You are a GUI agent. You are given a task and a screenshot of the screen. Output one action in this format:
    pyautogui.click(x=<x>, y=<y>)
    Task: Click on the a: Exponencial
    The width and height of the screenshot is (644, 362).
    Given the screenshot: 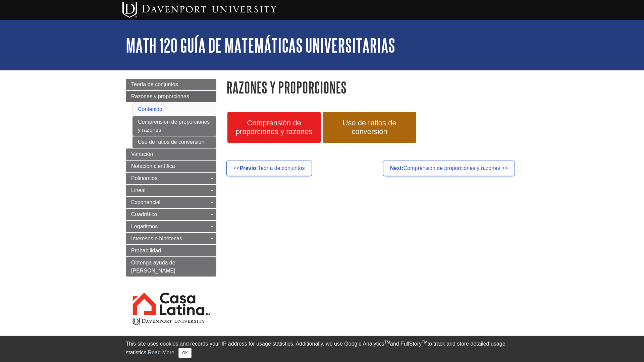 What is the action you would take?
    pyautogui.click(x=171, y=202)
    